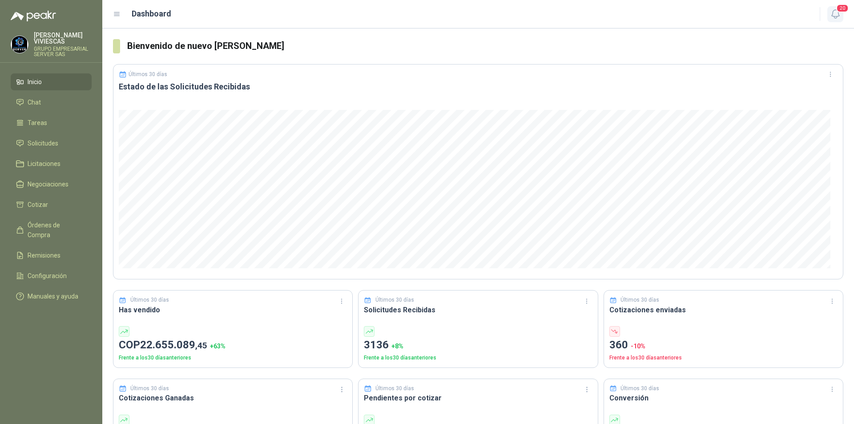 The image size is (854, 424). Describe the element at coordinates (55, 230) in the screenshot. I see `span: Órdenes de Compra` at that location.